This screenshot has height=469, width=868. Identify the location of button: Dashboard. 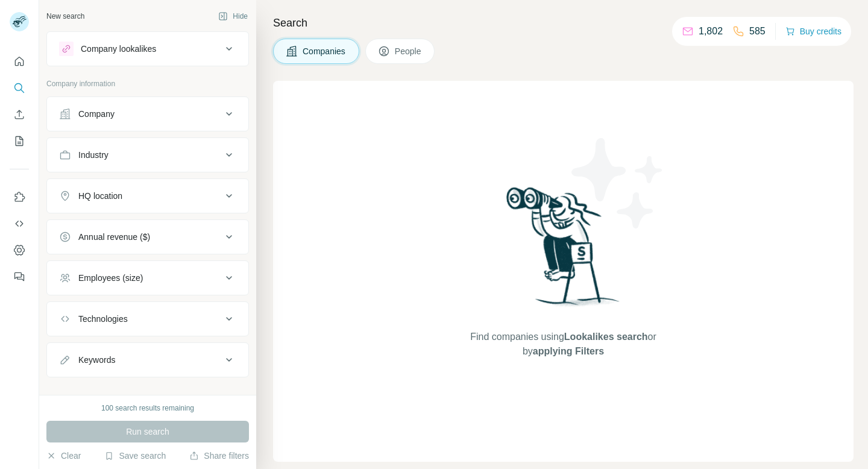
(19, 250).